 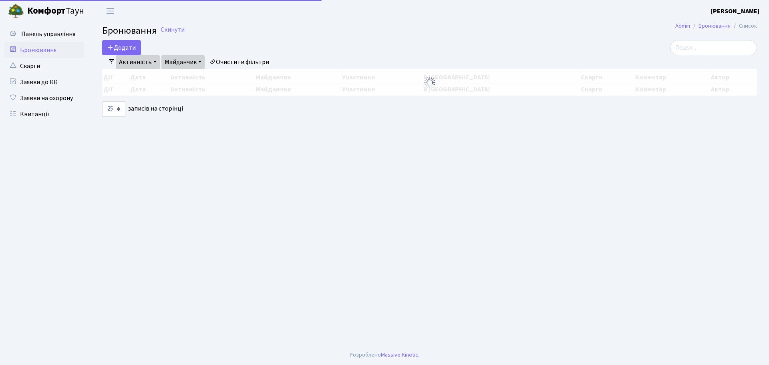 I want to click on a: Квитанції, so click(x=44, y=114).